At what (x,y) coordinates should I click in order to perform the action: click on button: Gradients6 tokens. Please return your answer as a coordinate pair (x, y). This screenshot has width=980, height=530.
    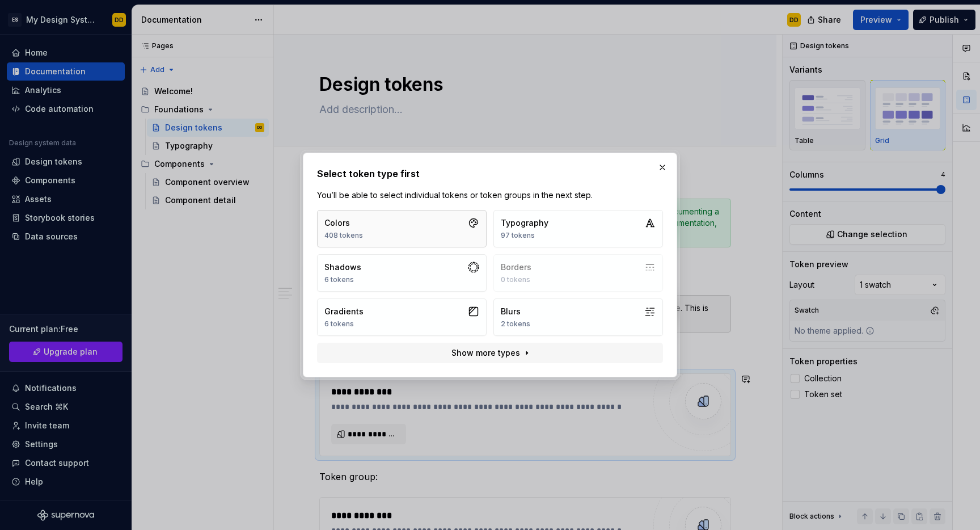
    Looking at the image, I should click on (401, 317).